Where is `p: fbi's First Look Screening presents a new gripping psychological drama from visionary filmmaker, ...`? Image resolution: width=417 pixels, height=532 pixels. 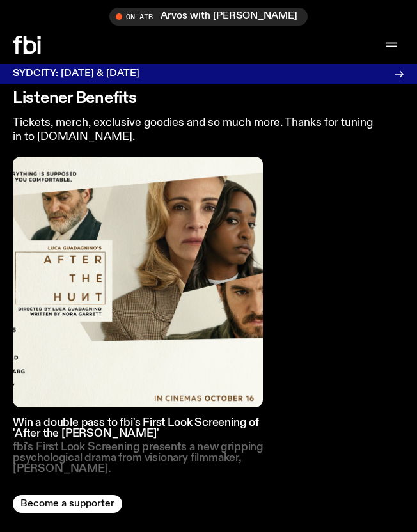 p: fbi's First Look Screening presents a new gripping psychological drama from visionary filmmaker, ... is located at coordinates (142, 458).